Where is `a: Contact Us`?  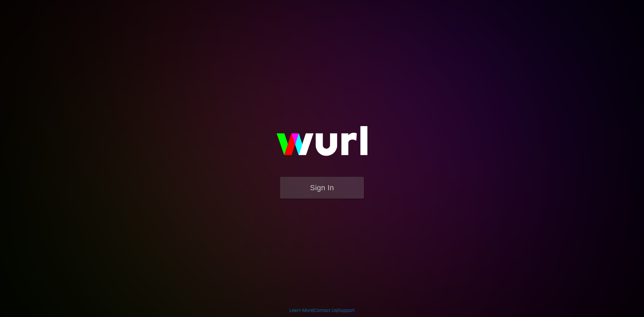 a: Contact Us is located at coordinates (325, 310).